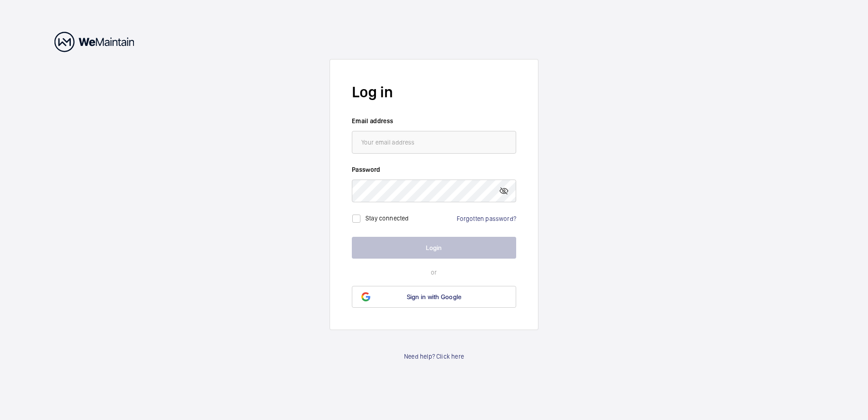 Image resolution: width=868 pixels, height=420 pixels. Describe the element at coordinates (434, 356) in the screenshot. I see `a: Need help? Click here` at that location.